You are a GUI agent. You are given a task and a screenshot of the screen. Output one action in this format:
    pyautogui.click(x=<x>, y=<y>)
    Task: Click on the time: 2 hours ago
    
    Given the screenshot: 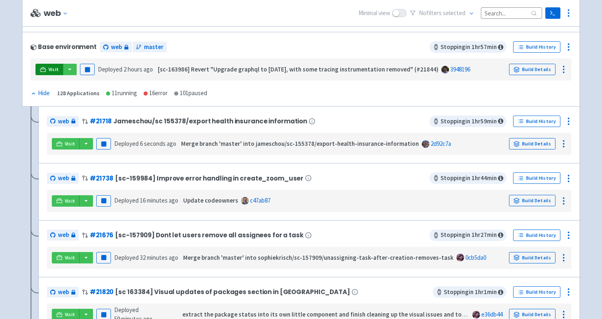 What is the action you would take?
    pyautogui.click(x=138, y=69)
    